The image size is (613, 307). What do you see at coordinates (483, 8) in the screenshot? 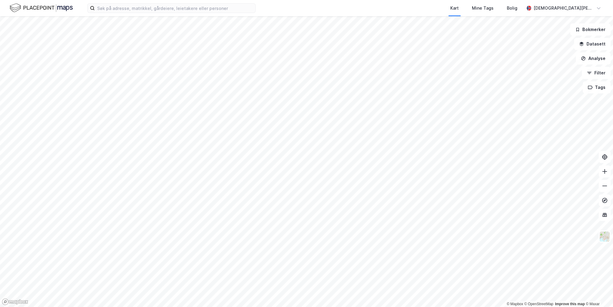
I see `div: Mine Tags` at bounding box center [483, 8].